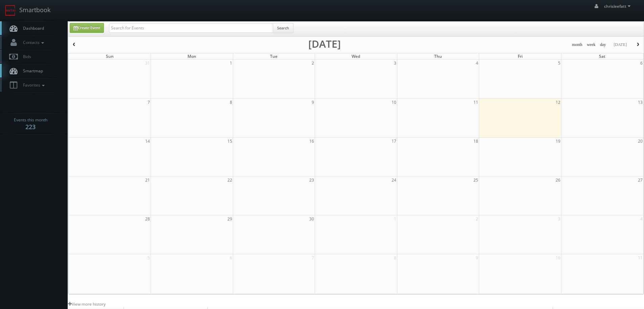  What do you see at coordinates (640, 141) in the screenshot?
I see `span: 20` at bounding box center [640, 141].